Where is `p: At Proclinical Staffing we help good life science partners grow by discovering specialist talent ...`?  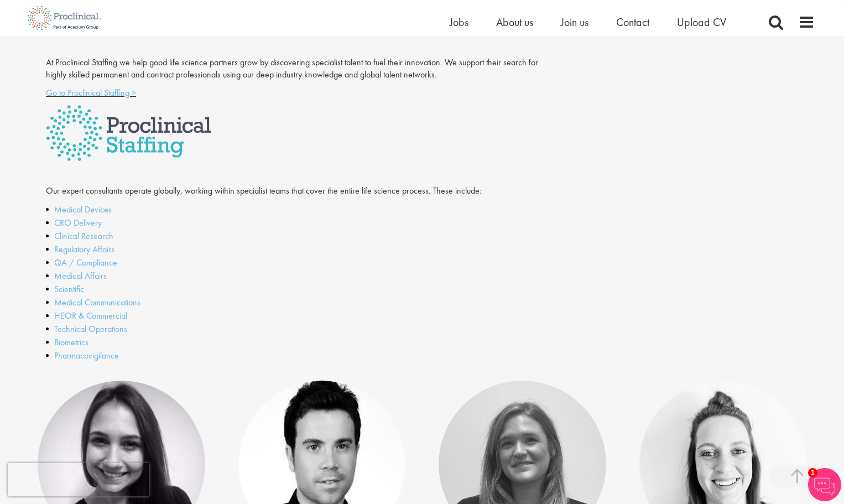 p: At Proclinical Staffing we help good life science partners grow by discovering specialist talent ... is located at coordinates (294, 69).